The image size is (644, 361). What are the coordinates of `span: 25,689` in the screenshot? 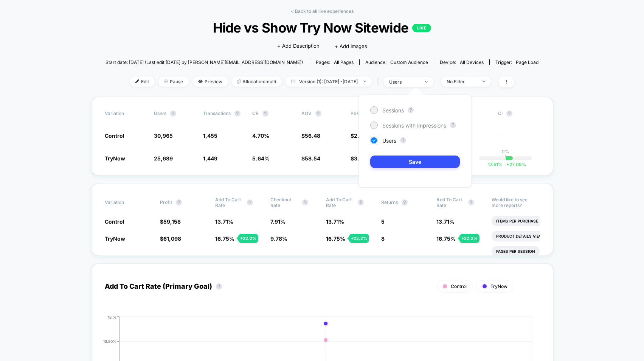 It's located at (163, 158).